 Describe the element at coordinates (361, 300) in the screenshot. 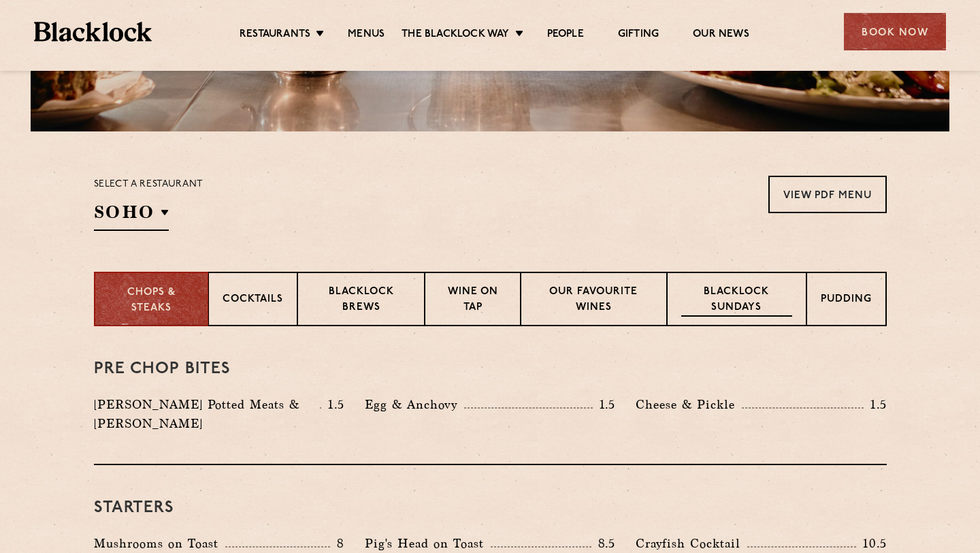

I see `p: Blacklock Brews` at that location.